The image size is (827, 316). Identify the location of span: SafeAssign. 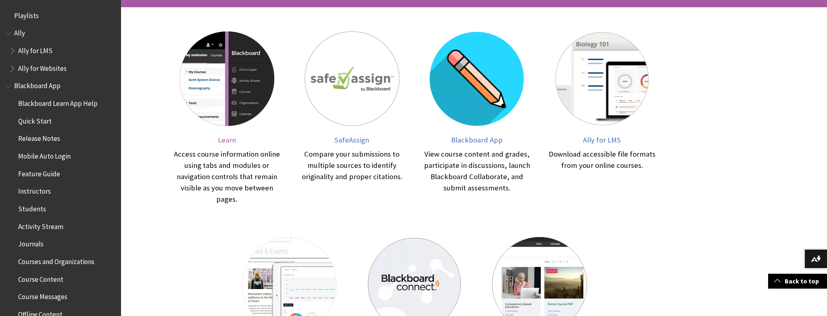
(352, 140).